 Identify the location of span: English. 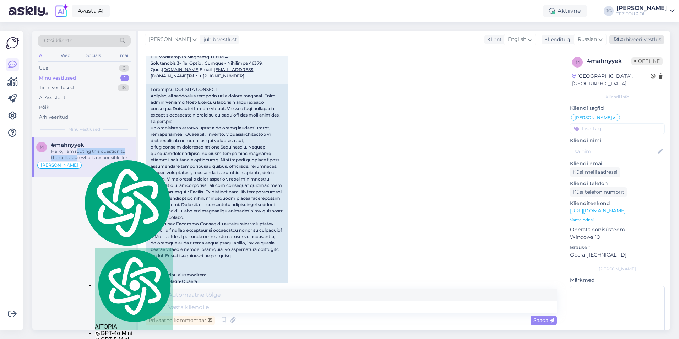
(517, 39).